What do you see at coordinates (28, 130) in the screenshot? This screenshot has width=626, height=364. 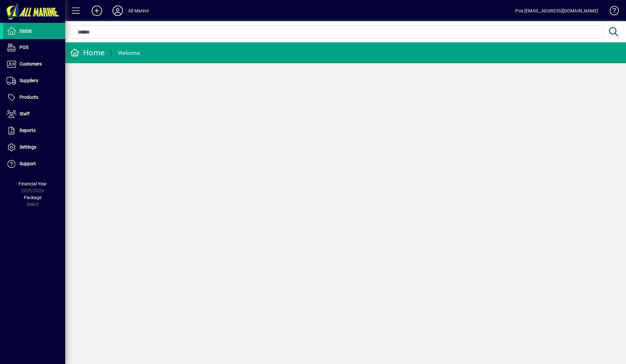 I see `span: Reports` at bounding box center [28, 130].